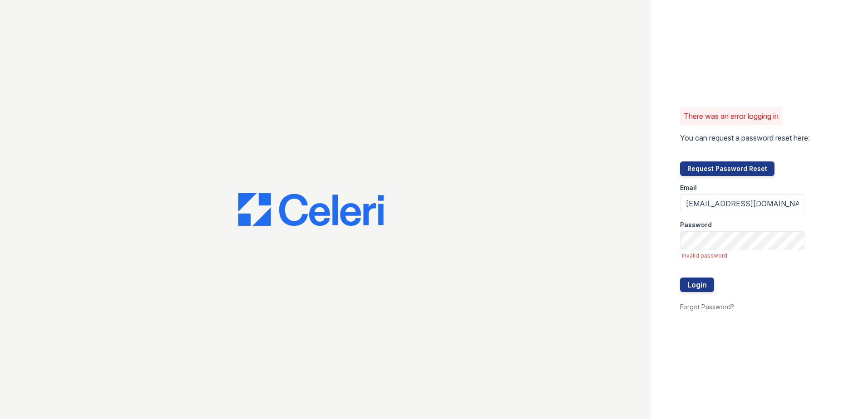  Describe the element at coordinates (311, 210) in the screenshot. I see `img: CE_Logo_Blue-a8612792a0a2168367f1c8372b55b34899dd931a85d93a1a3d3e32e68fde9ad4.png` at that location.